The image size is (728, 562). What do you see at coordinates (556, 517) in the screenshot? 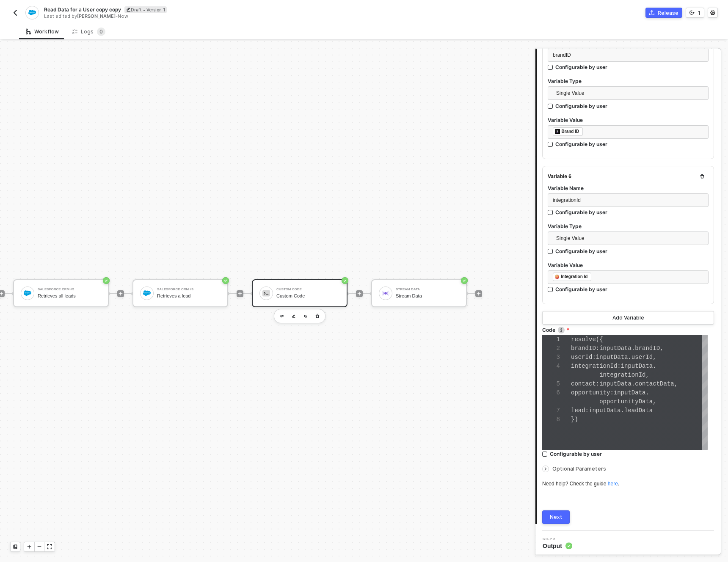
I see `div: Next` at bounding box center [556, 517].